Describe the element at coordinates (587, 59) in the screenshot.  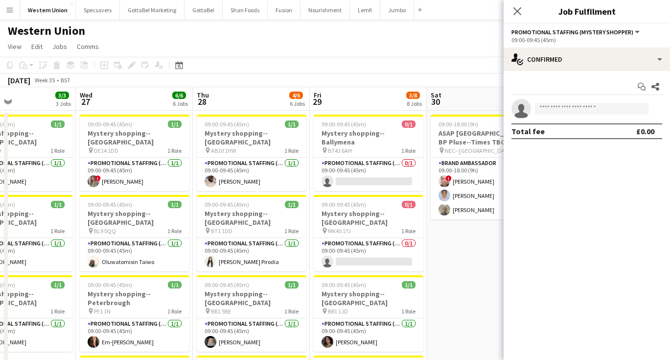
I see `div: Confirmed` at that location.